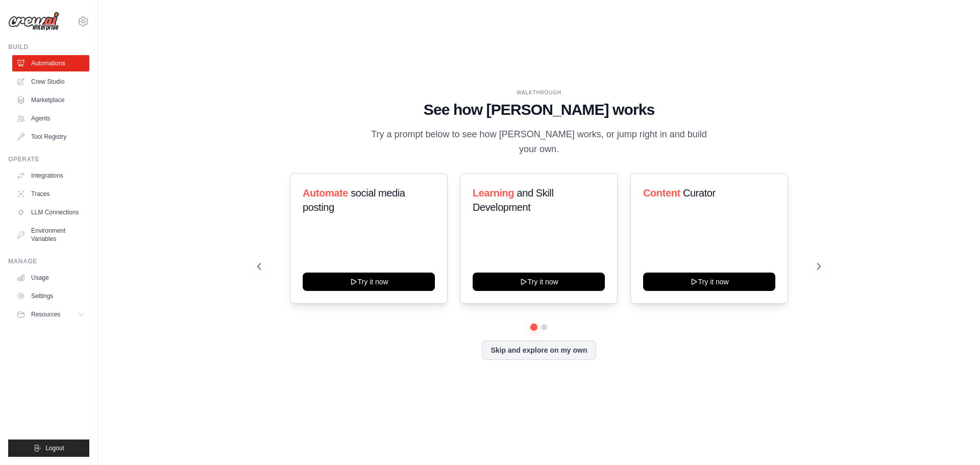 The image size is (980, 465). What do you see at coordinates (34, 22) in the screenshot?
I see `img: Logo` at bounding box center [34, 22].